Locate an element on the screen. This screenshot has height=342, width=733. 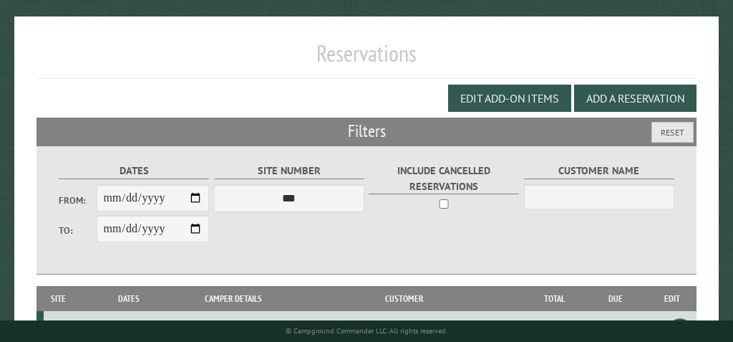
th: Customer is located at coordinates (404, 298).